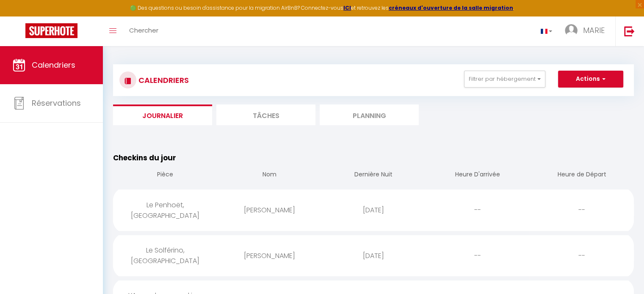 The height and width of the screenshot is (294, 644). Describe the element at coordinates (593, 30) in the screenshot. I see `span: MARIE` at that location.